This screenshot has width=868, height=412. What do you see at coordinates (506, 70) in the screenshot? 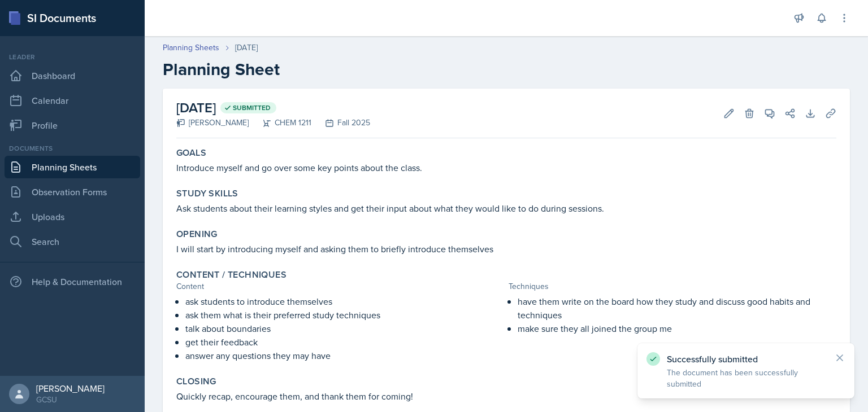
I see `h2: Planning Sheet` at bounding box center [506, 70].